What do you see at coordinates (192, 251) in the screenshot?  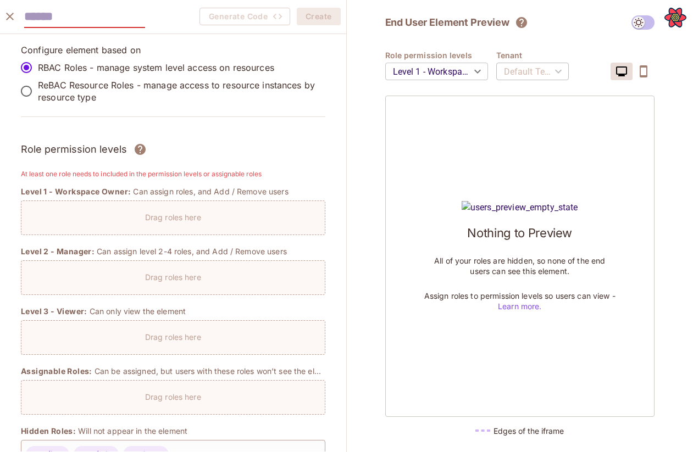 I see `p: Can assign level 2-4 roles, and Add / Remove users` at bounding box center [192, 251].